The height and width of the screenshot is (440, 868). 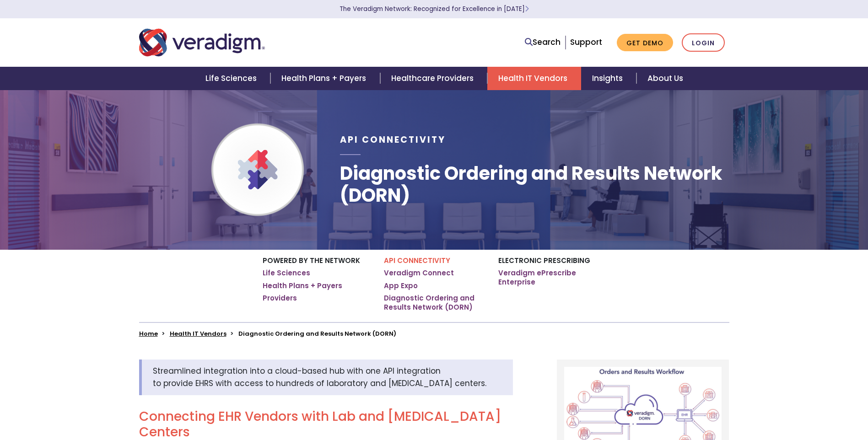 What do you see at coordinates (434, 78) in the screenshot?
I see `a: Healthcare Providers` at bounding box center [434, 78].